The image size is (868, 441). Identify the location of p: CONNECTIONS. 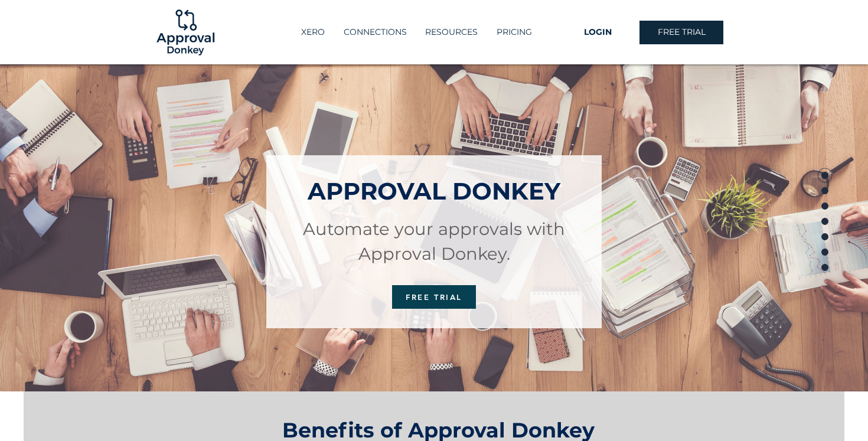
(375, 32).